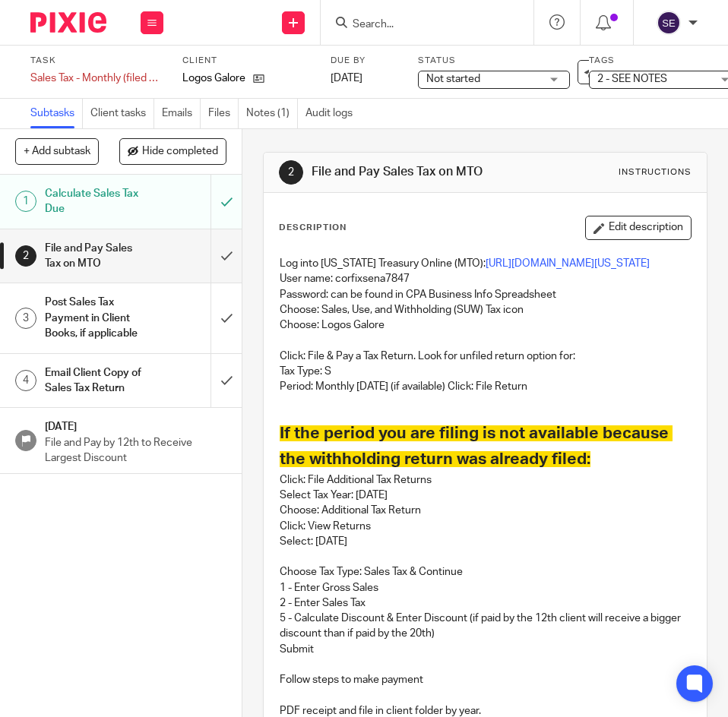 The width and height of the screenshot is (728, 717). What do you see at coordinates (485, 510) in the screenshot?
I see `p: Choose: Additional Tax Return` at bounding box center [485, 510].